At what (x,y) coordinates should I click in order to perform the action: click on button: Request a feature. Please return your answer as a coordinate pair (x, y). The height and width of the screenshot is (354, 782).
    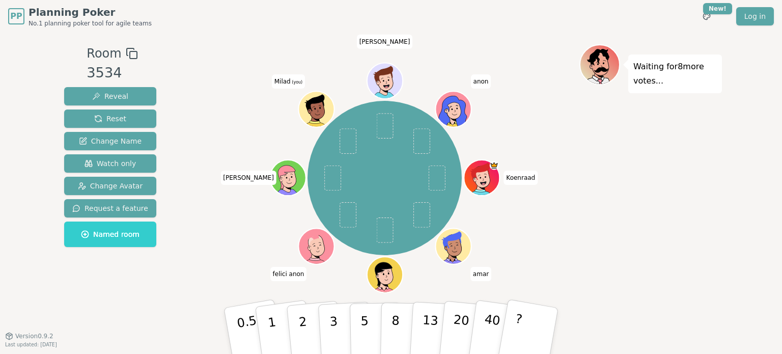
    Looking at the image, I should click on (110, 208).